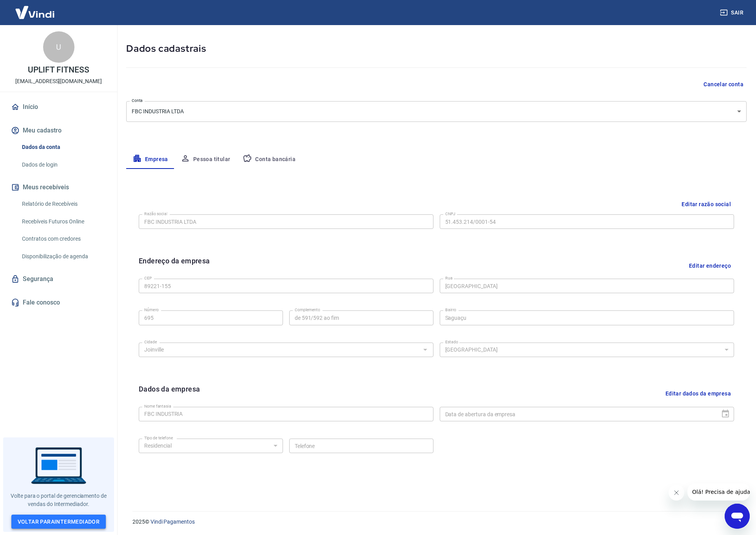 The width and height of the screenshot is (756, 535). I want to click on span: Olá! Precisa de ajuda?, so click(35, 9).